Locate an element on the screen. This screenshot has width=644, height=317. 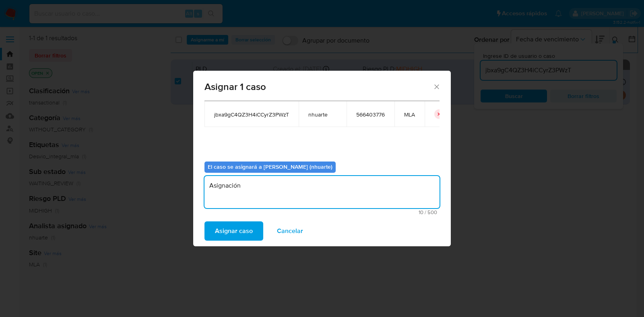
span: Máximo 500 caracteres is located at coordinates (322, 212).